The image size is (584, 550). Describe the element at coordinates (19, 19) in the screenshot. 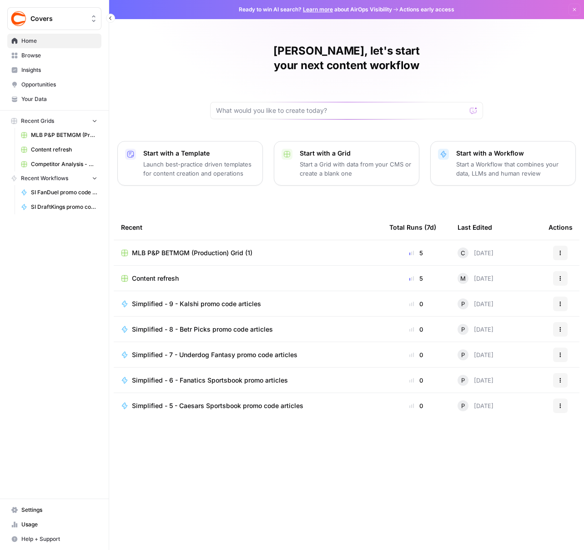

I see `img: Covers Logo` at that location.